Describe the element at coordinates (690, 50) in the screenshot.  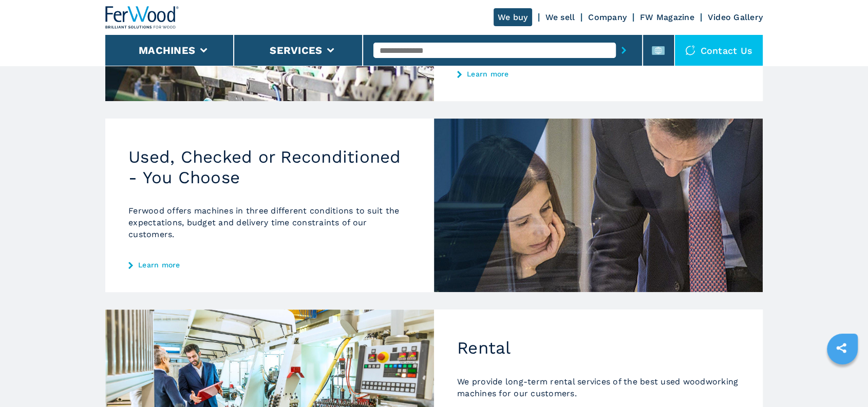
I see `img: Contact us` at that location.